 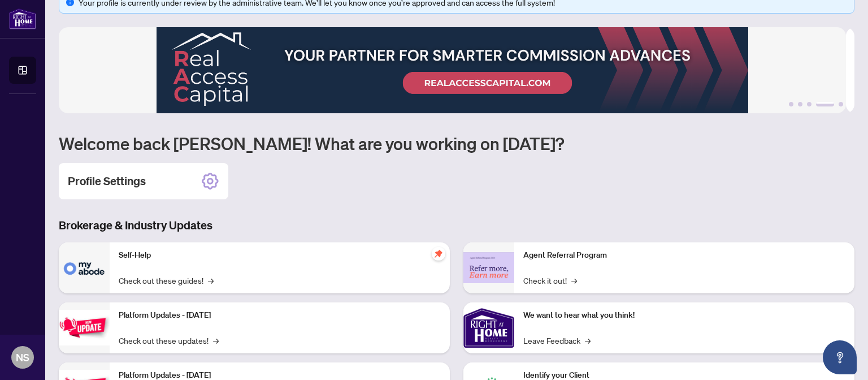 I want to click on img: Platform Updates - July 21, 2025, so click(x=84, y=327).